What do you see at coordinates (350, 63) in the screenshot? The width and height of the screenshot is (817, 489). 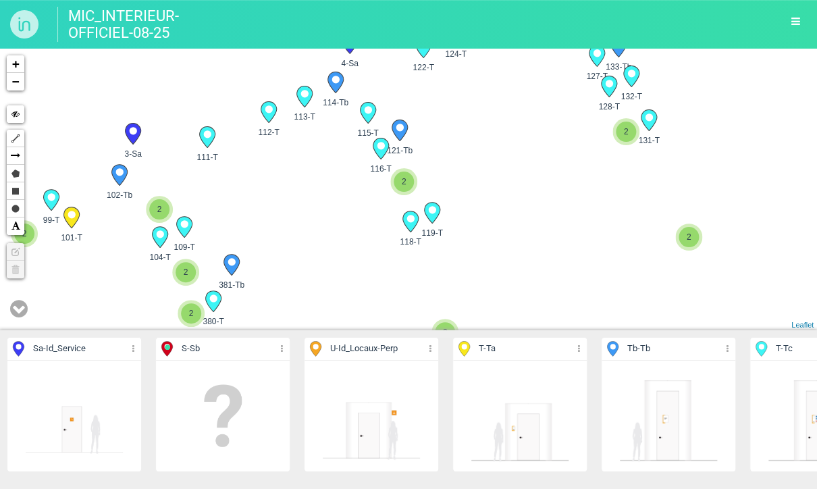 I see `span: 4-Sa` at bounding box center [350, 63].